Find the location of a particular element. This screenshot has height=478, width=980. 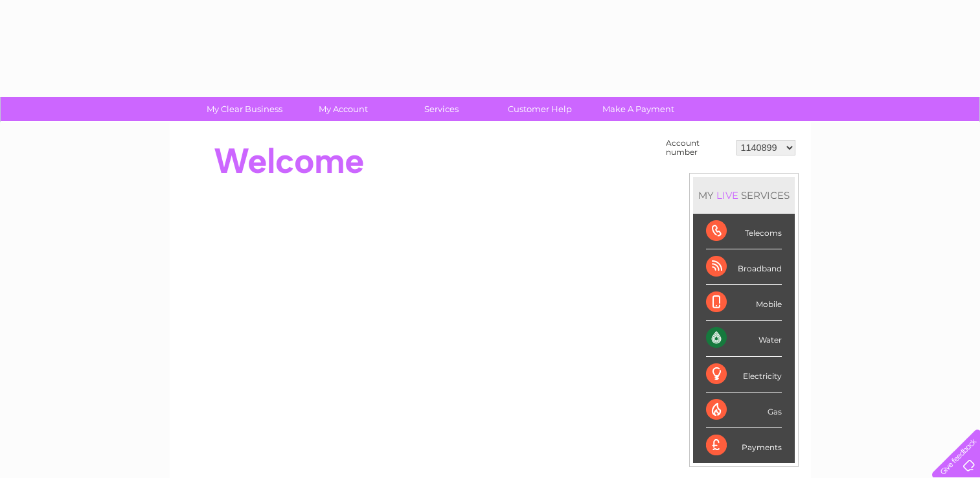

div: Broadband is located at coordinates (744, 267).